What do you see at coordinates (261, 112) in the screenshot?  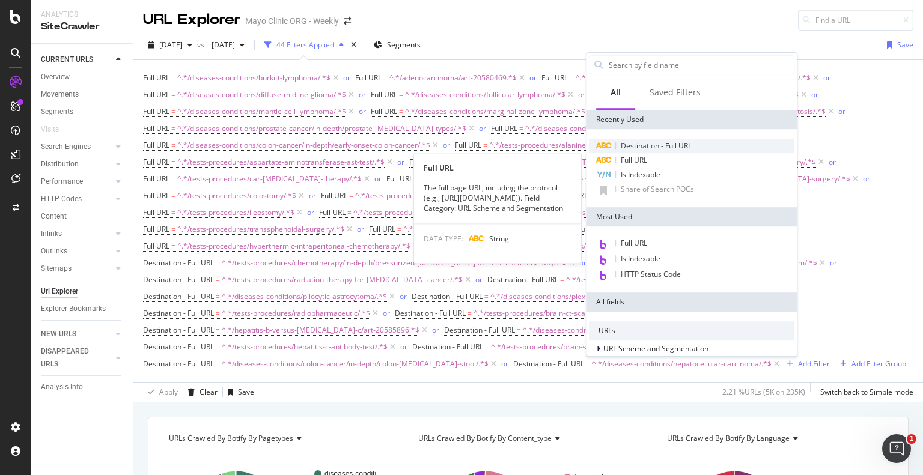 I see `span: ^.*/diseases-conditions/mantle-cell-lymphoma/.*$` at bounding box center [261, 112].